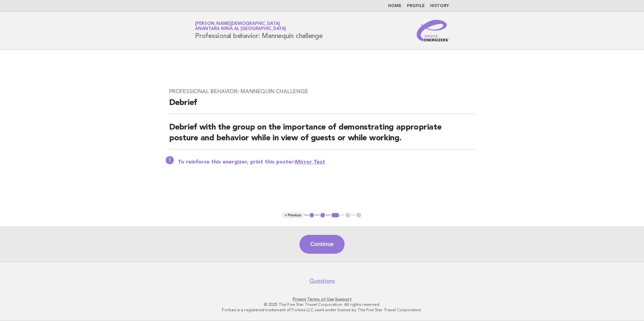 The image size is (644, 321). What do you see at coordinates (326, 162) in the screenshot?
I see `p: To reinforce this energizer, print this poster:` at bounding box center [326, 162].